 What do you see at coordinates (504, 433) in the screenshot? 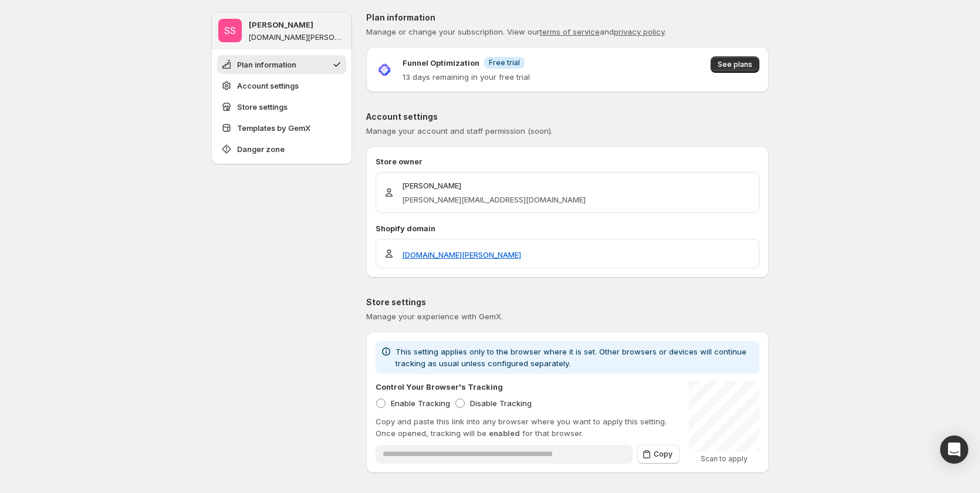
I see `span: enabled` at bounding box center [504, 433].